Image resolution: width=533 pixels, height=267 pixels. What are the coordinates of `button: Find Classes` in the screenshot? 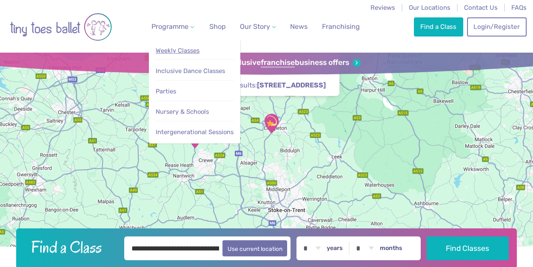 It's located at (467, 249).